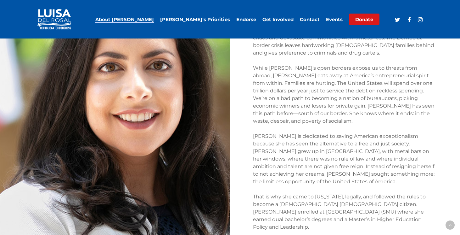  Describe the element at coordinates (310, 19) in the screenshot. I see `a: Contact` at that location.